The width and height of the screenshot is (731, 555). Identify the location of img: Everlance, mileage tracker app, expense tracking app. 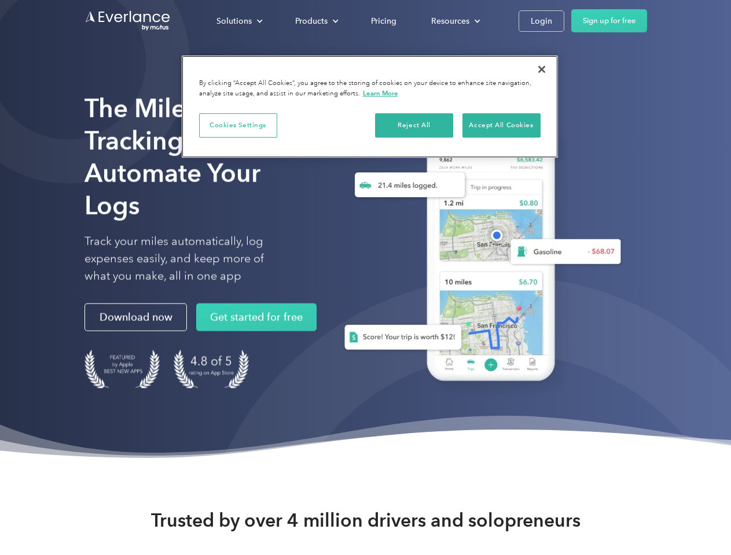
(478, 254).